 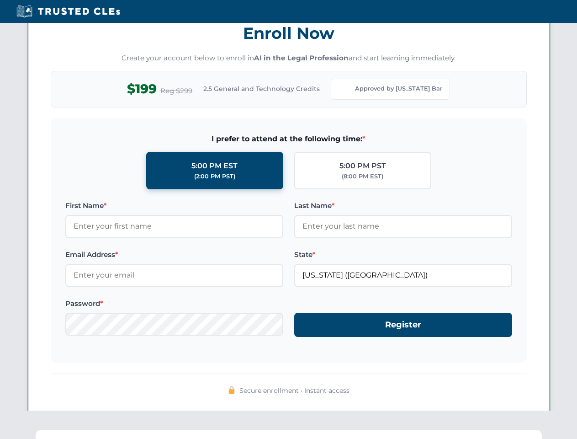 I want to click on div: 5:00 PM PST, so click(x=363, y=166).